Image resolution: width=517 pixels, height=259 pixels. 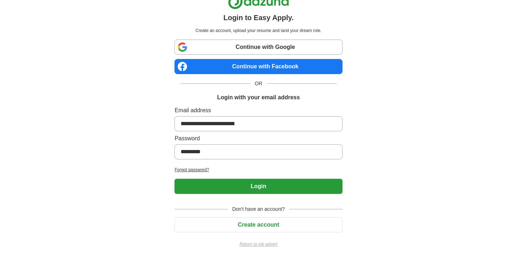 What do you see at coordinates (259, 18) in the screenshot?
I see `h1: Login to Easy Apply.` at bounding box center [259, 18].